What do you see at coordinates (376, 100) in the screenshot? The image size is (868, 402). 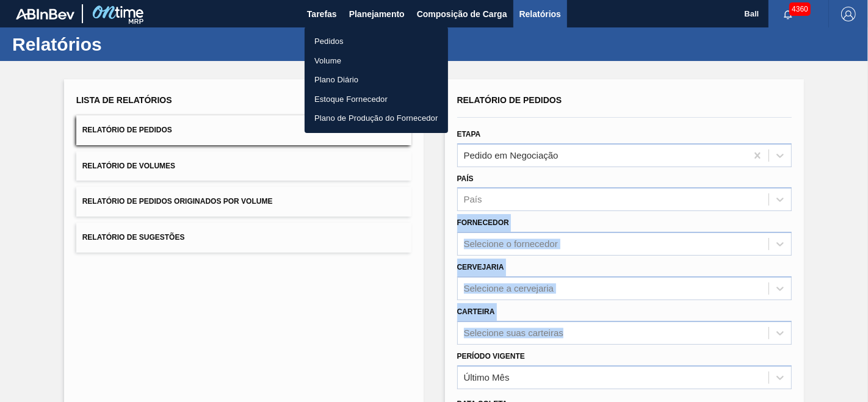 I see `li: Estoque Fornecedor` at bounding box center [376, 100].